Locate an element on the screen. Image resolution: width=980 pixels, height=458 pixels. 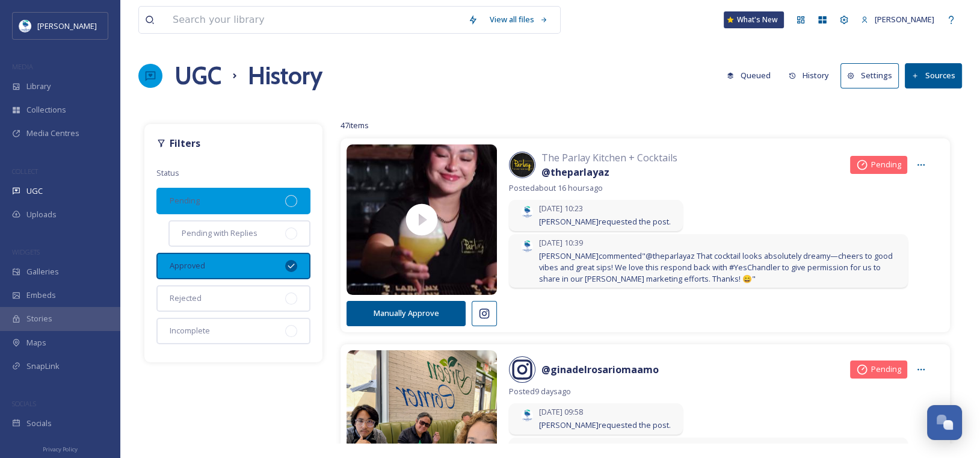
a: Queued is located at coordinates (751, 75).